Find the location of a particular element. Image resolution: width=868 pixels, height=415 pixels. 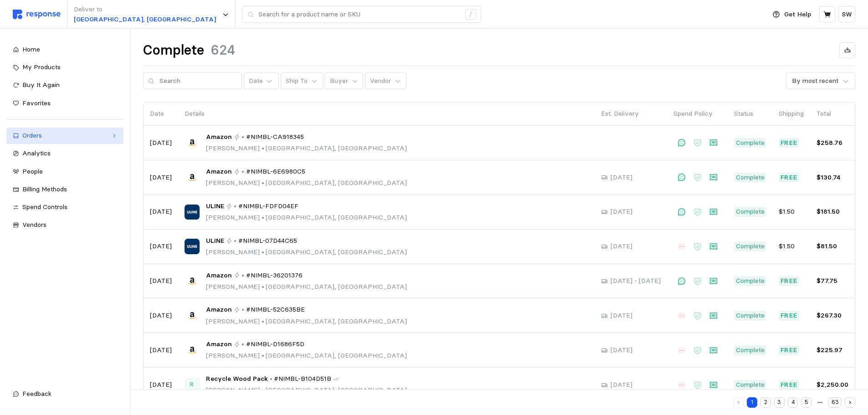

p: Buyer is located at coordinates (339, 81).